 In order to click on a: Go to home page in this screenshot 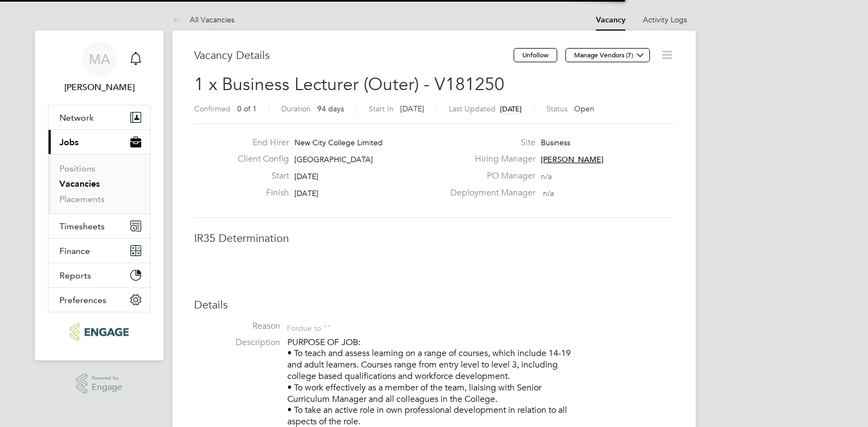, I will do `click(99, 332)`.